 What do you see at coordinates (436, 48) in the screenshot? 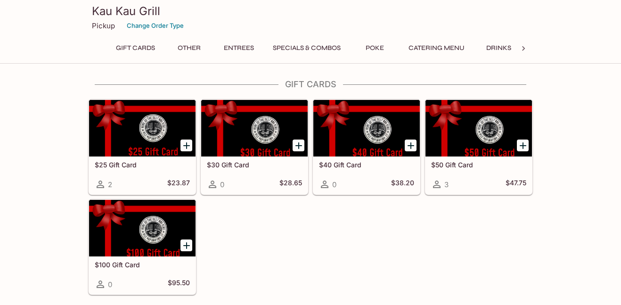
I see `button: Catering Menu` at bounding box center [436, 48].